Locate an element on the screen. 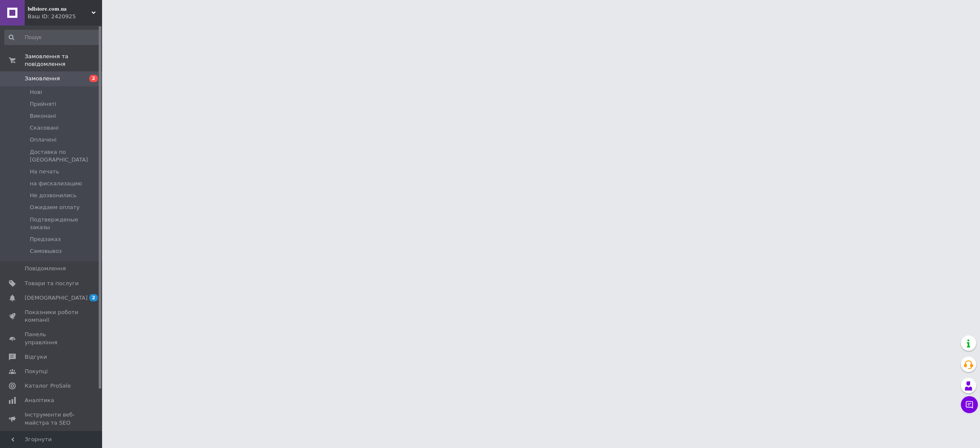 The image size is (980, 448). span: Прийняті is located at coordinates (43, 104).